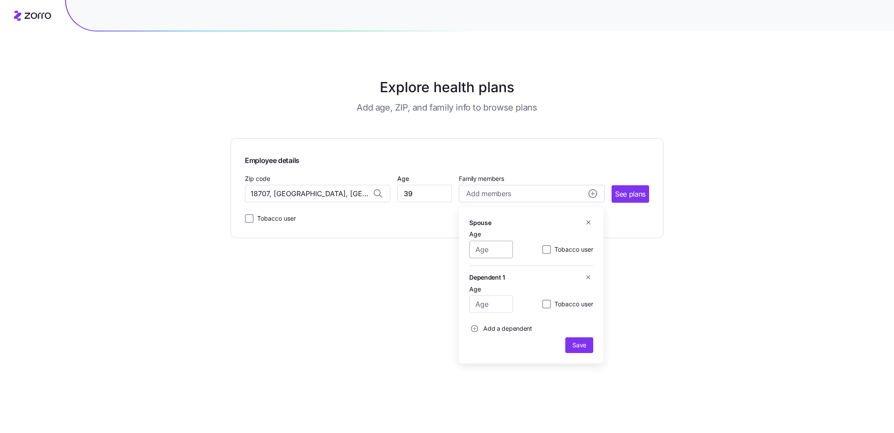  I want to click on h3: Add age, ZIP, and family info to browse plans, so click(447, 107).